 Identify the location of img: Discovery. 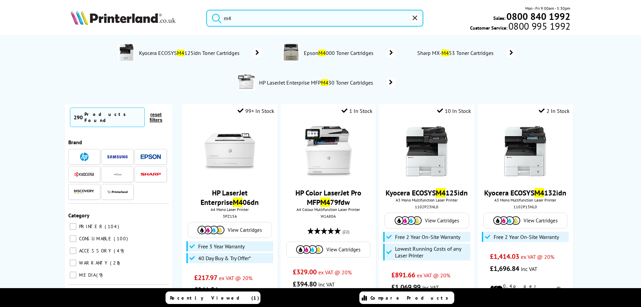
(84, 192).